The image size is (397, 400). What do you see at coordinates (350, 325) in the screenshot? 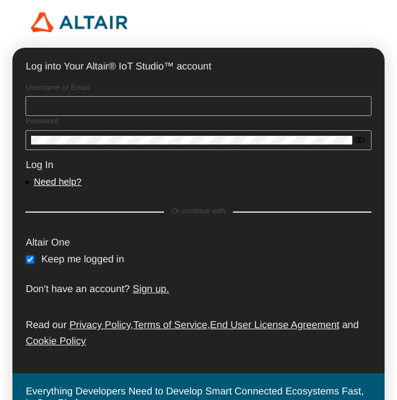
I see `span: and` at bounding box center [350, 325].